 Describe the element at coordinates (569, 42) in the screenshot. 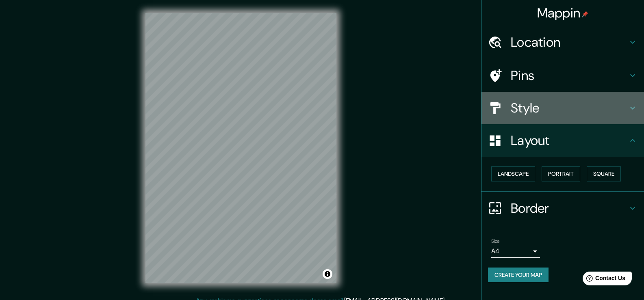

I see `h4: Location` at that location.